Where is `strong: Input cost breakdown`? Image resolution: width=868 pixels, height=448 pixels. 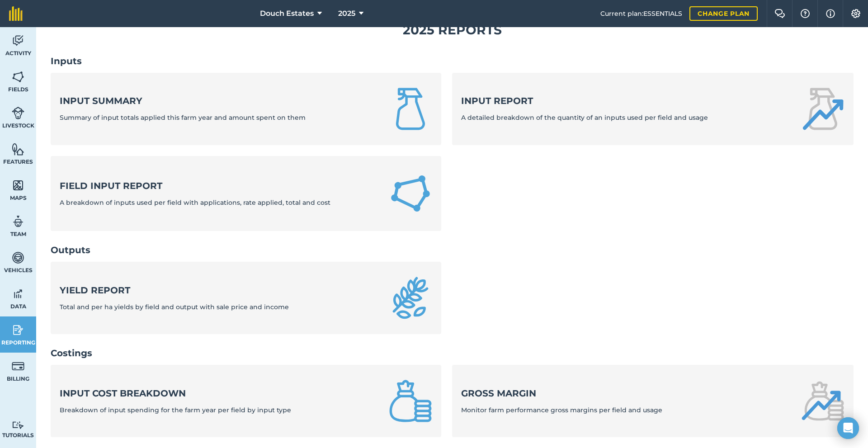 strong: Input cost breakdown is located at coordinates (175, 394).